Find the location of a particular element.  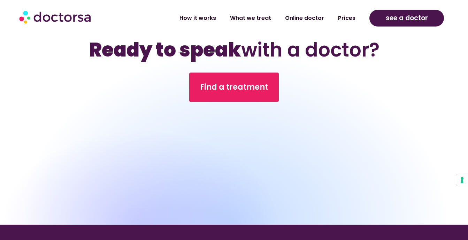

a: How it works is located at coordinates (198, 18).